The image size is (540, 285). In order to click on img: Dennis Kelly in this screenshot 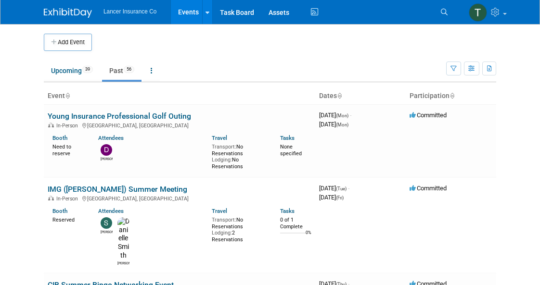, I will do `click(106, 150)`.